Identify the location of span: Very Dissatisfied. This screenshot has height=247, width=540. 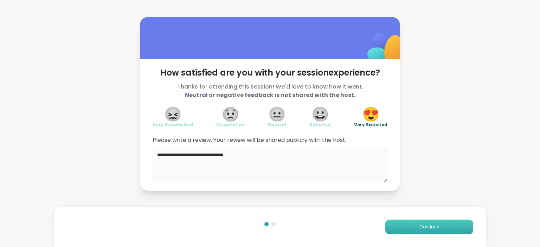
(173, 125).